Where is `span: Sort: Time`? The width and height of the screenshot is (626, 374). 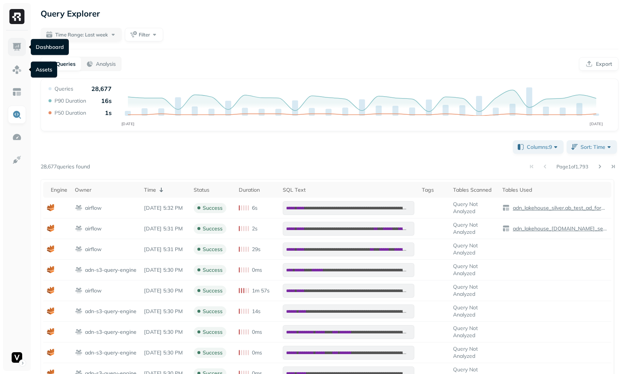
span: Sort: Time is located at coordinates (597, 147).